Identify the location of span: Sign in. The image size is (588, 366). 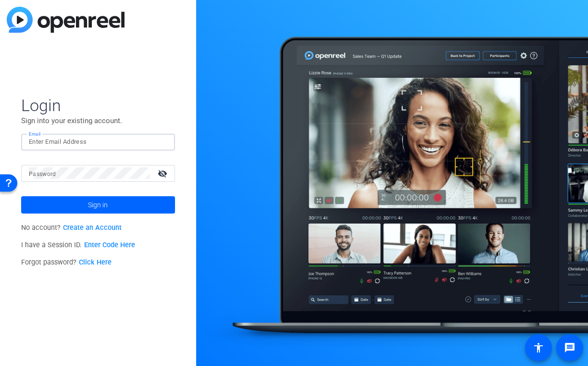
(97, 205).